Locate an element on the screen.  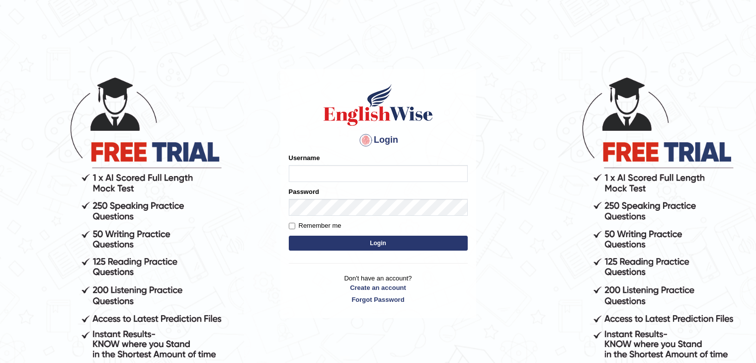
p: Don't have an account? is located at coordinates (378, 289).